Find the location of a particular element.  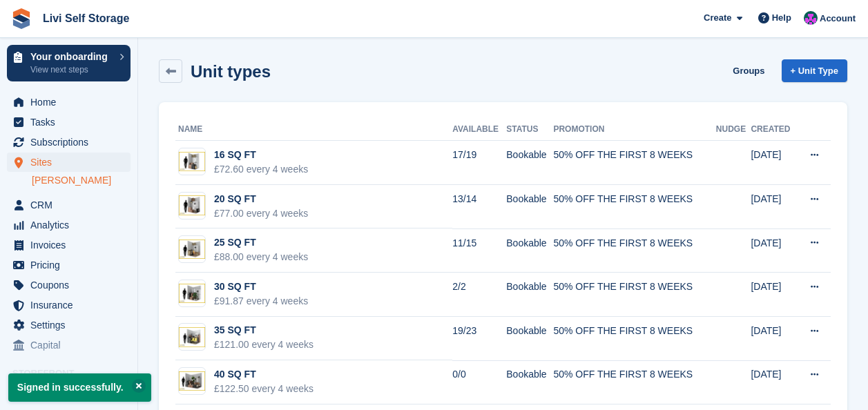

a: Livi Self Storage is located at coordinates (86, 18).